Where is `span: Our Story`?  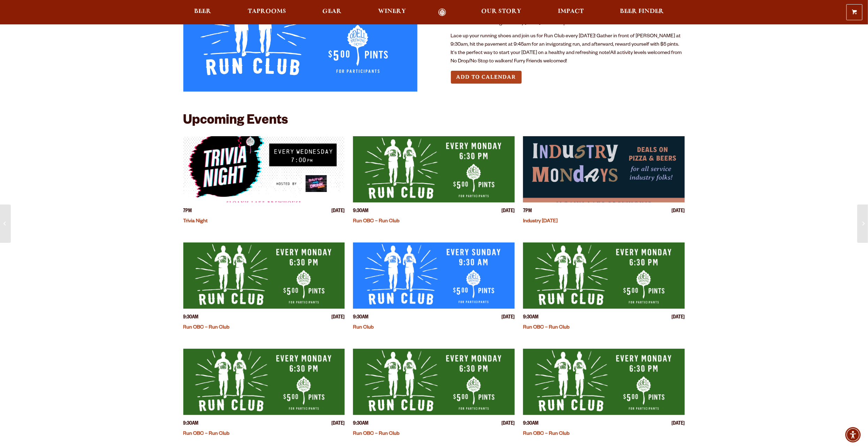 span: Our Story is located at coordinates (501, 12).